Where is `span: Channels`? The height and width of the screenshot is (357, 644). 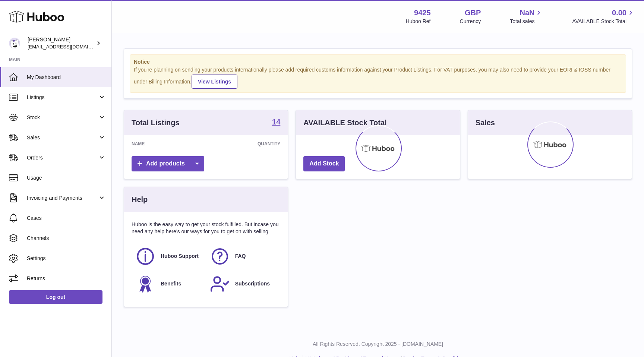 span: Channels is located at coordinates (66, 238).